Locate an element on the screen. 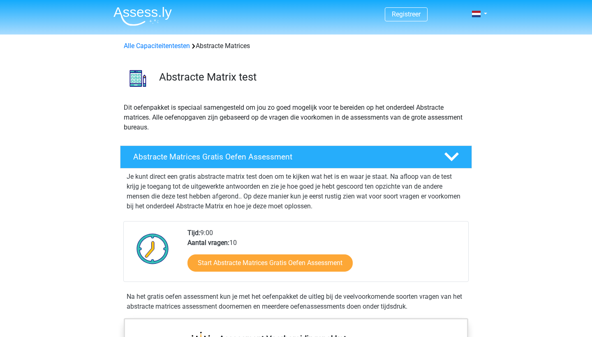 This screenshot has height=337, width=592. a: Start Abstracte Matrices Gratis Oefen Assessment is located at coordinates (270, 263).